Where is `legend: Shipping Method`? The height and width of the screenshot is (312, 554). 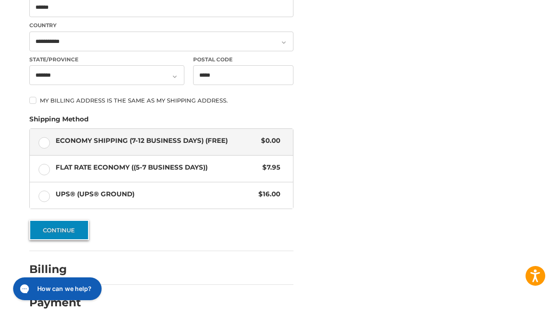
legend: Shipping Method is located at coordinates (59, 121).